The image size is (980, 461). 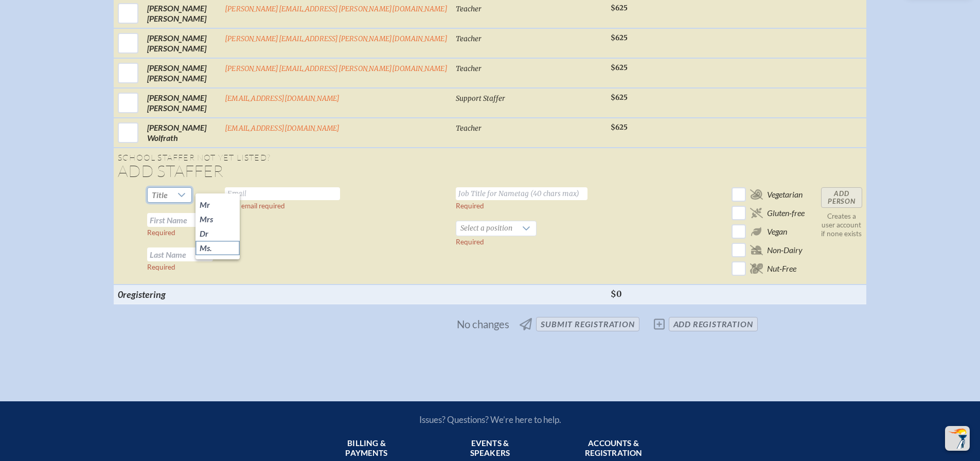 What do you see at coordinates (283, 194) in the screenshot?
I see `input: Email` at bounding box center [283, 194].